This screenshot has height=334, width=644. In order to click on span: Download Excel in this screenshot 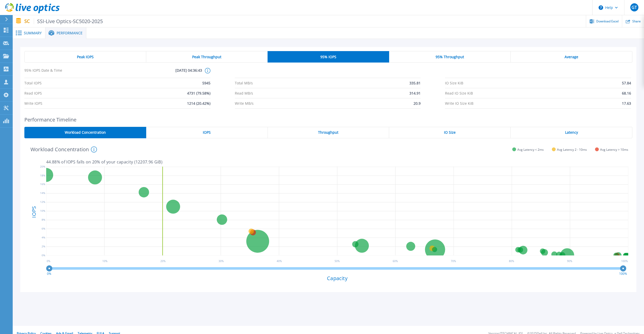, I will do `click(608, 21)`.